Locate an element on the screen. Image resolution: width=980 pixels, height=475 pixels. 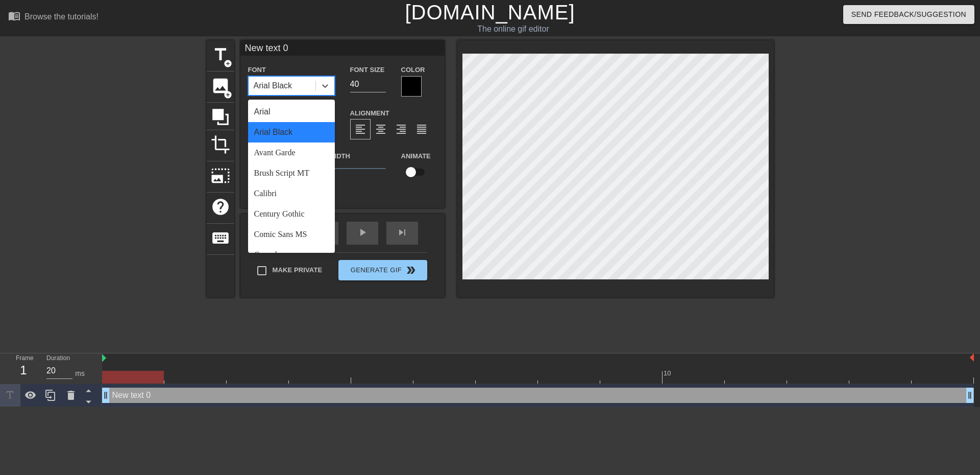
label: Font is located at coordinates (257, 70).